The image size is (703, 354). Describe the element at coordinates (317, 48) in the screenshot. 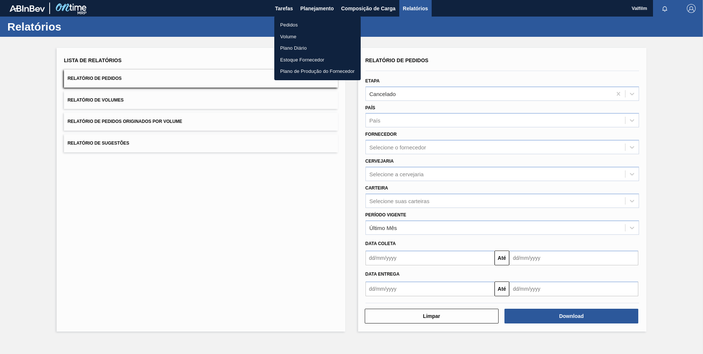

I see `a: Plano Diário` at that location.